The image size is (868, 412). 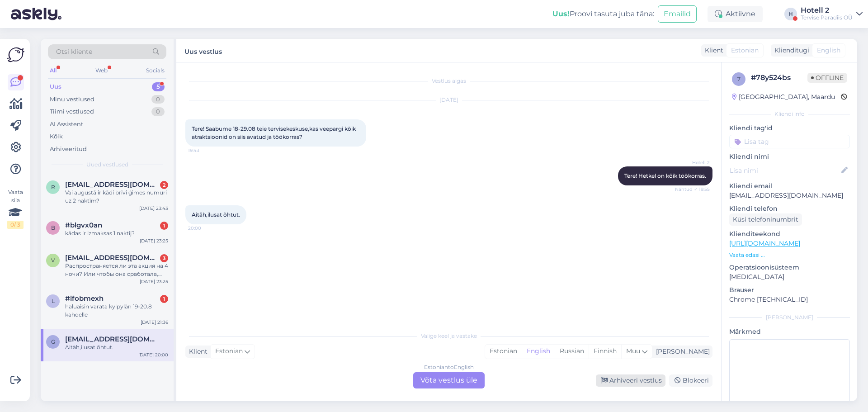 What do you see at coordinates (56, 137) in the screenshot?
I see `div: Kõik` at bounding box center [56, 137].